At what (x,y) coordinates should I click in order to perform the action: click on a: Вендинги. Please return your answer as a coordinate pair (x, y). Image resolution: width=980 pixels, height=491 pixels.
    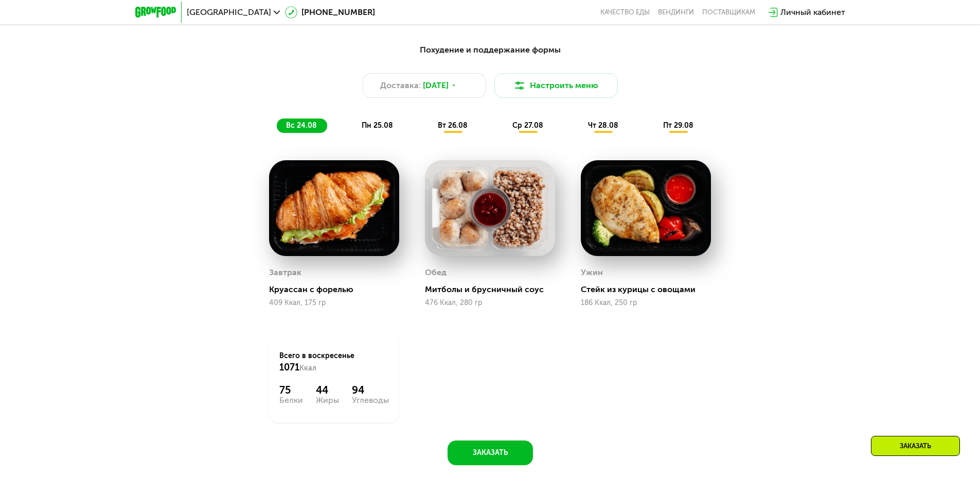
    Looking at the image, I should click on (676, 13).